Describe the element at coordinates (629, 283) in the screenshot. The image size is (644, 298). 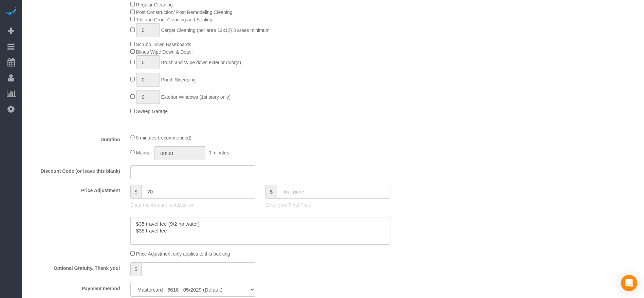
I see `div: Open Intercom Messenger` at that location.